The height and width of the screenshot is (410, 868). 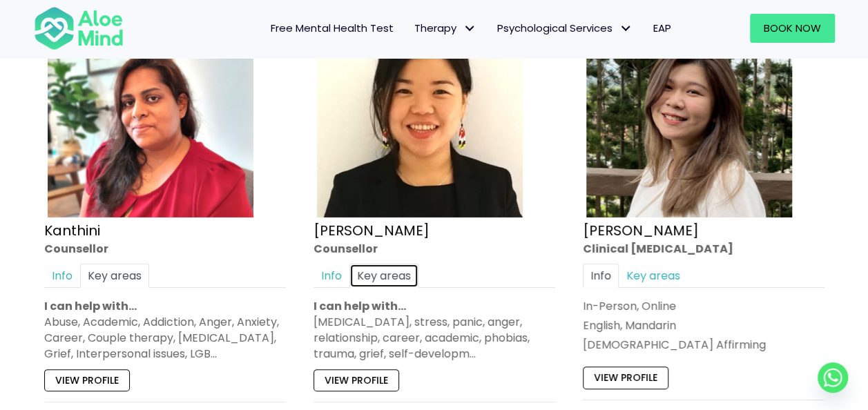 What do you see at coordinates (72, 231) in the screenshot?
I see `a: Kanthini` at bounding box center [72, 231].